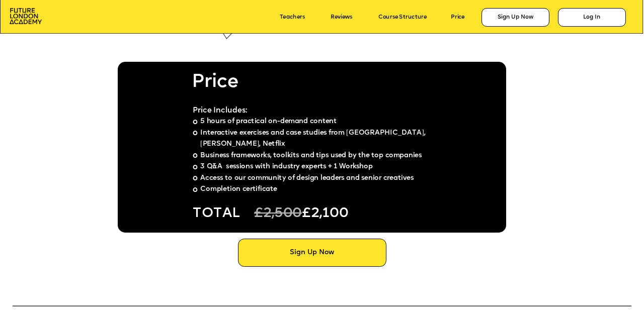 The image size is (644, 317). Describe the element at coordinates (220, 111) in the screenshot. I see `span: Price Includes:` at that location.